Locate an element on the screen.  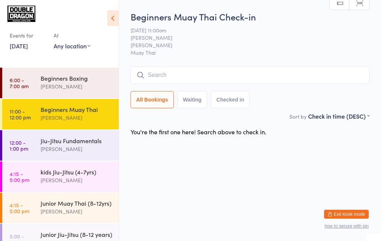
button: how to secure with pin is located at coordinates (346, 226).